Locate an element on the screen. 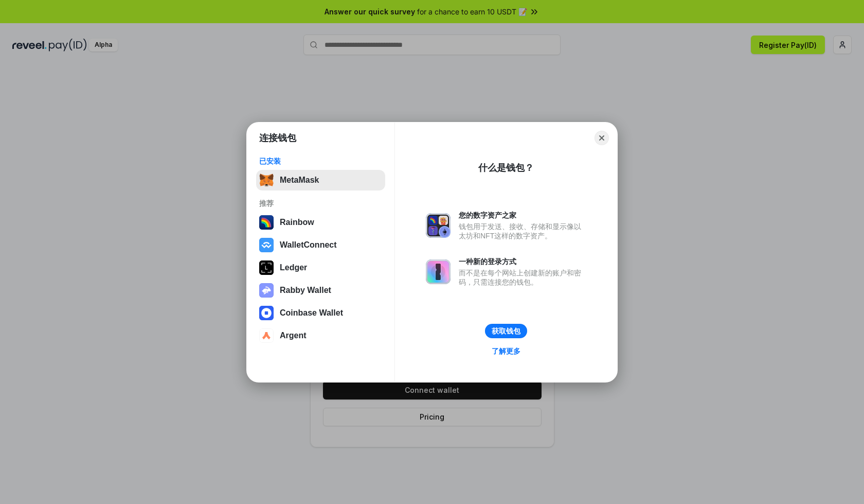  div: Rabby Wallet is located at coordinates (306, 290).